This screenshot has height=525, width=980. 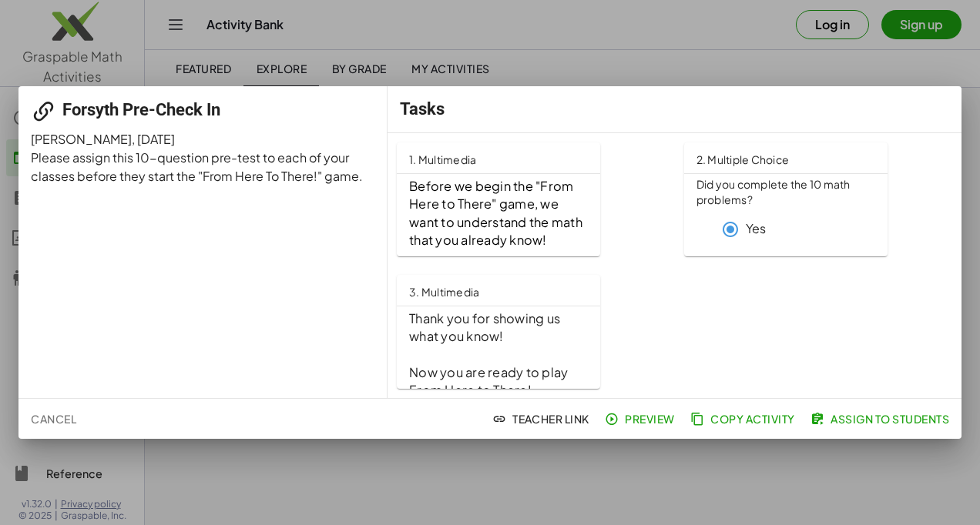 What do you see at coordinates (485, 327) in the screenshot?
I see `span: Thank you for showing us what you know!` at bounding box center [485, 327].